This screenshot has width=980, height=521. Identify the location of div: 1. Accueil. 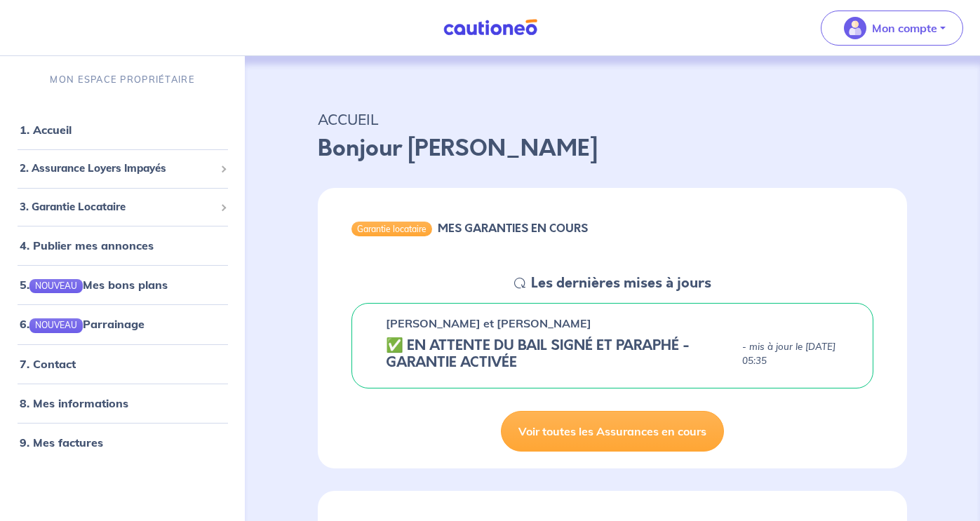
(122, 130).